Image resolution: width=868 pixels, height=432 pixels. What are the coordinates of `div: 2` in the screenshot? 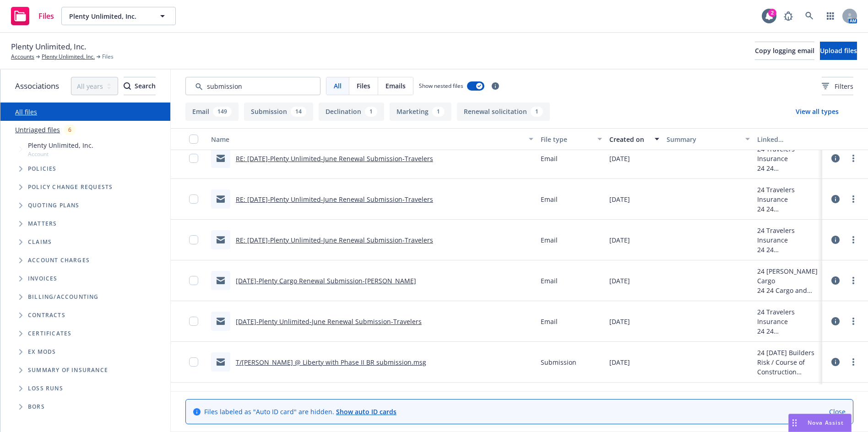 It's located at (772, 13).